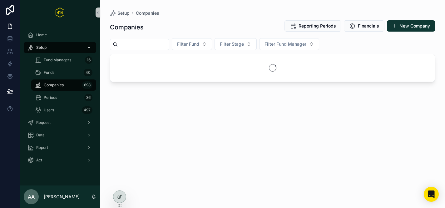 The width and height of the screenshot is (445, 208). I want to click on span: Funds, so click(49, 73).